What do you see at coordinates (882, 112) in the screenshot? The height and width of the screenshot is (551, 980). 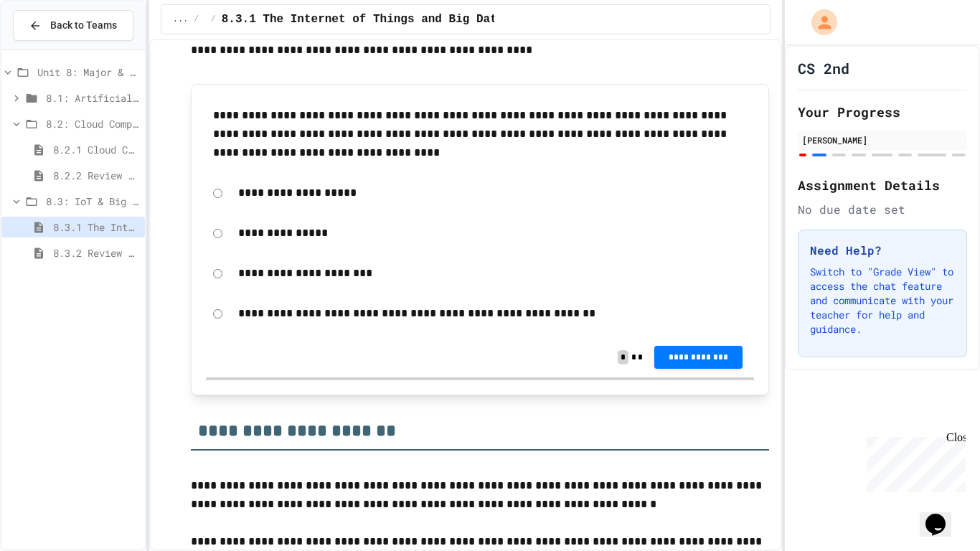 I see `h2: Your Progress` at bounding box center [882, 112].